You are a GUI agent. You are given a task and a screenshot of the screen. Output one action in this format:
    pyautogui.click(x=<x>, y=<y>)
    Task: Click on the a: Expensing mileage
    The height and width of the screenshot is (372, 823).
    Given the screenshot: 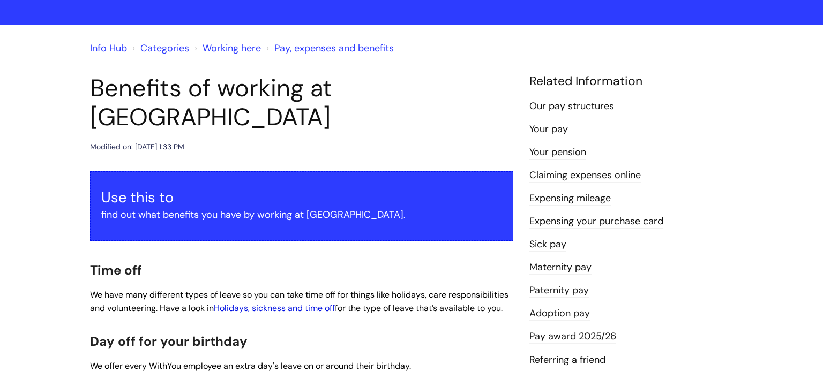 What is the action you would take?
    pyautogui.click(x=570, y=199)
    